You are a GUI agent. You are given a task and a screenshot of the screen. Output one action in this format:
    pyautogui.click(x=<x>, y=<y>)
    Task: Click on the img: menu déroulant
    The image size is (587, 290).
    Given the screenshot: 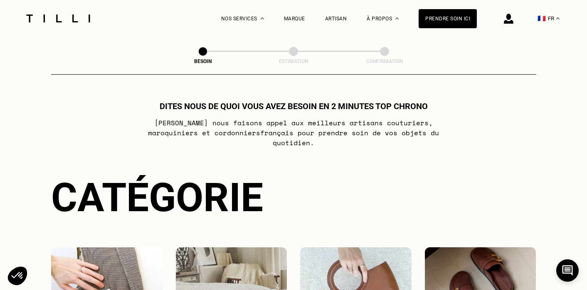 What is the action you would take?
    pyautogui.click(x=558, y=18)
    